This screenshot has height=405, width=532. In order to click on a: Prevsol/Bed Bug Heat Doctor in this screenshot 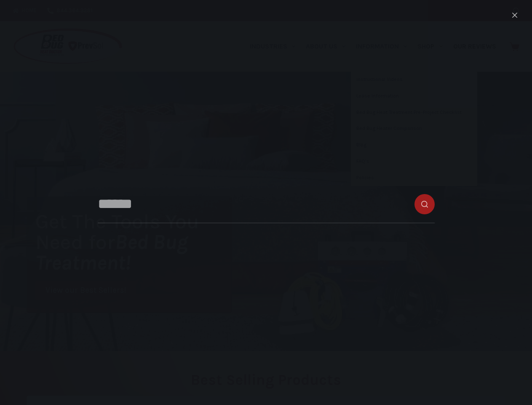, I will do `click(68, 46)`.